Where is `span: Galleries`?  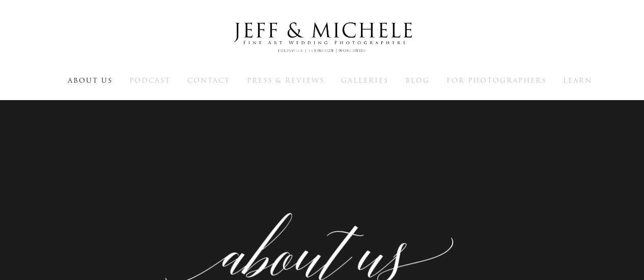
span: Galleries is located at coordinates (365, 80).